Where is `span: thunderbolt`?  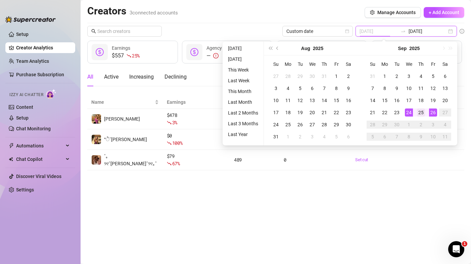
span: thunderbolt is located at coordinates (11, 146).